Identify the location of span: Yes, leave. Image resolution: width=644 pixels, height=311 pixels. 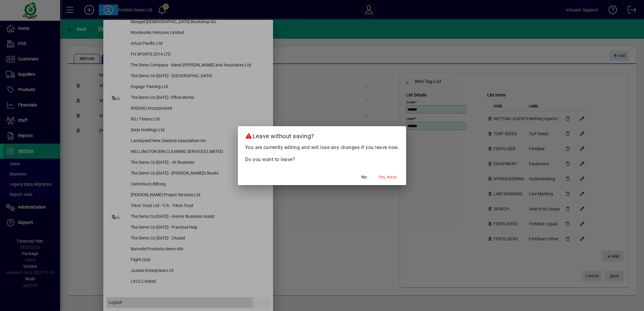
(387, 177).